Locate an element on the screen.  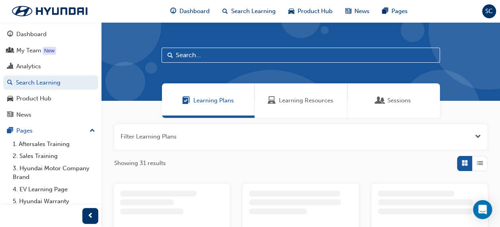
a: 1. Aftersales Training is located at coordinates (54, 144).